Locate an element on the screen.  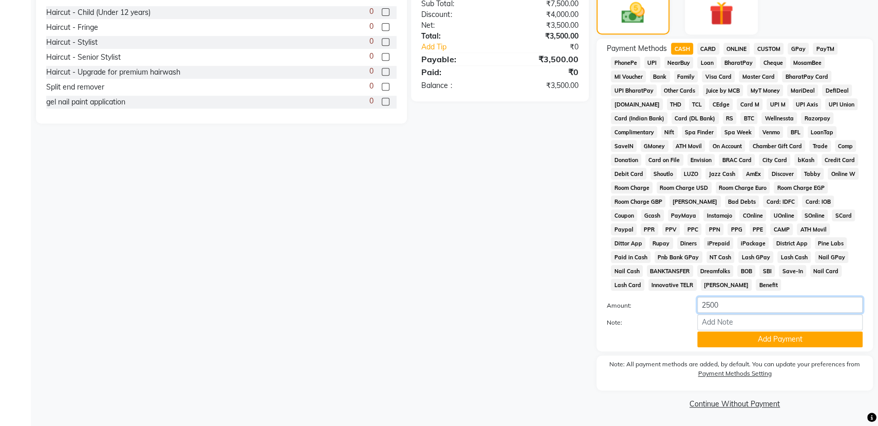
span: PPE is located at coordinates (758, 229).